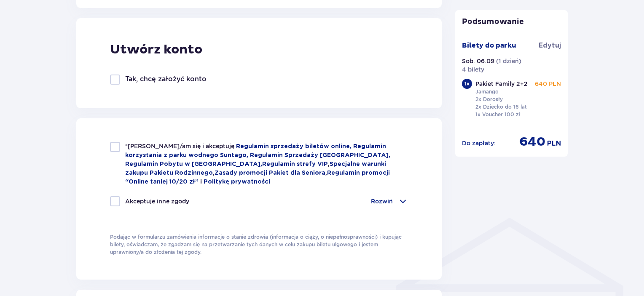  Describe the element at coordinates (479, 143) in the screenshot. I see `p: Do zapłaty :` at that location.